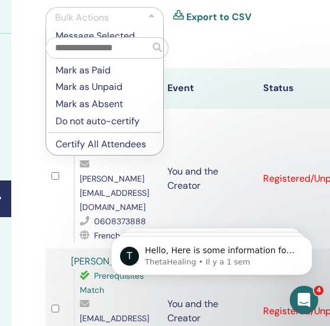 This screenshot has height=326, width=330. Describe the element at coordinates (105, 104) in the screenshot. I see `p: Mark as Absent` at that location.